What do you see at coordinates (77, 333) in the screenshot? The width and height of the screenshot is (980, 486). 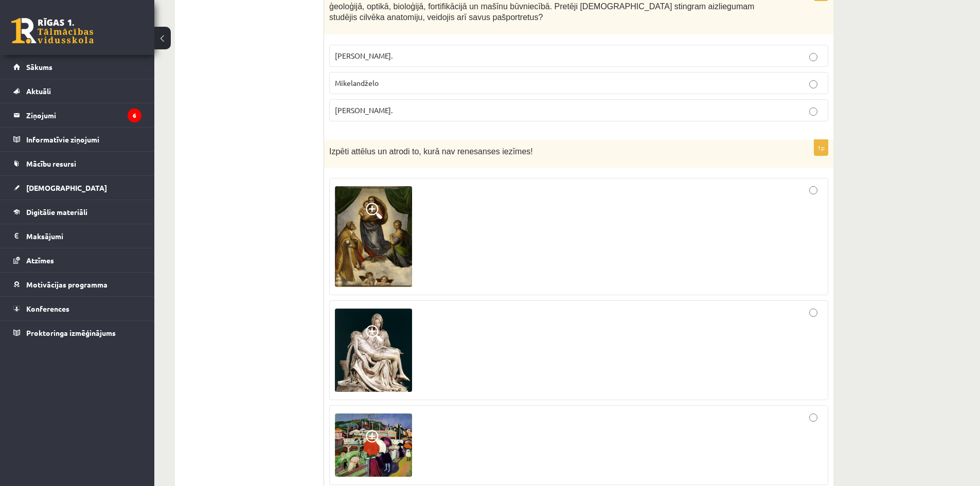 I see `a: Proktoringa izmēģinājums` at bounding box center [77, 333].